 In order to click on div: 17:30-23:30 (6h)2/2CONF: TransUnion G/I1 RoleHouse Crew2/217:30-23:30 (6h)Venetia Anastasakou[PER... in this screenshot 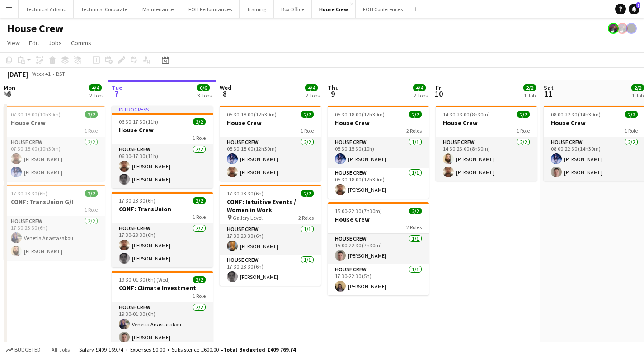, I will do `click(54, 222)`.